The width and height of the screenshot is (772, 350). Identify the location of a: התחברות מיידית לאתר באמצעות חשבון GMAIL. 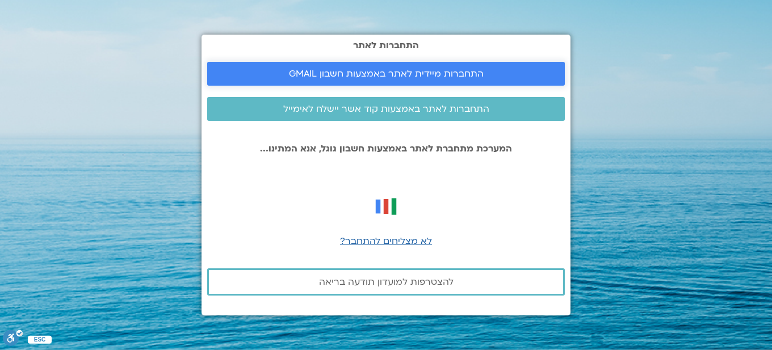
(386, 74).